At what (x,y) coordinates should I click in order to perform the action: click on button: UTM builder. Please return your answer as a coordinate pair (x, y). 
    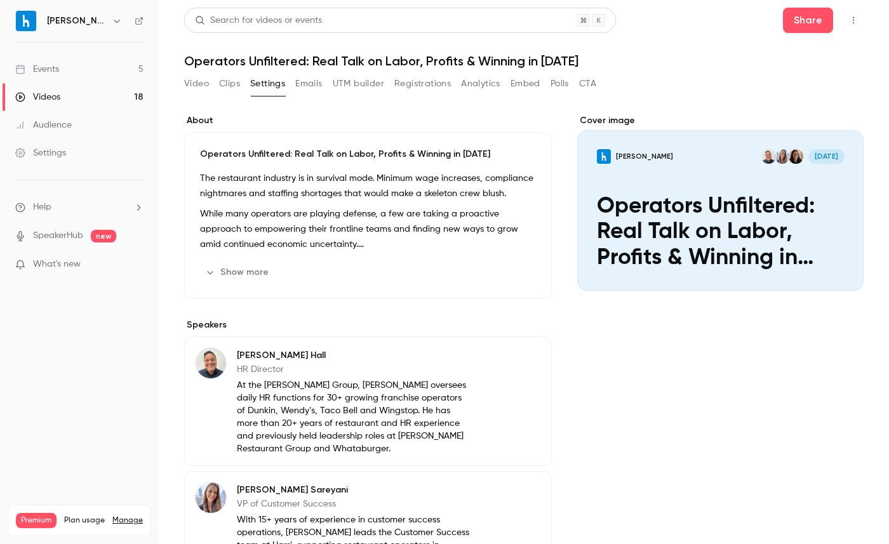
    Looking at the image, I should click on (358, 84).